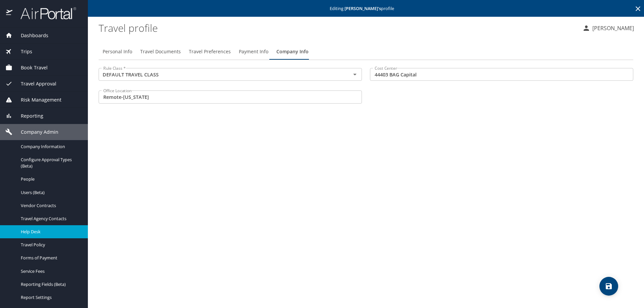 The image size is (644, 308). I want to click on span: Forms of Payment, so click(50, 257).